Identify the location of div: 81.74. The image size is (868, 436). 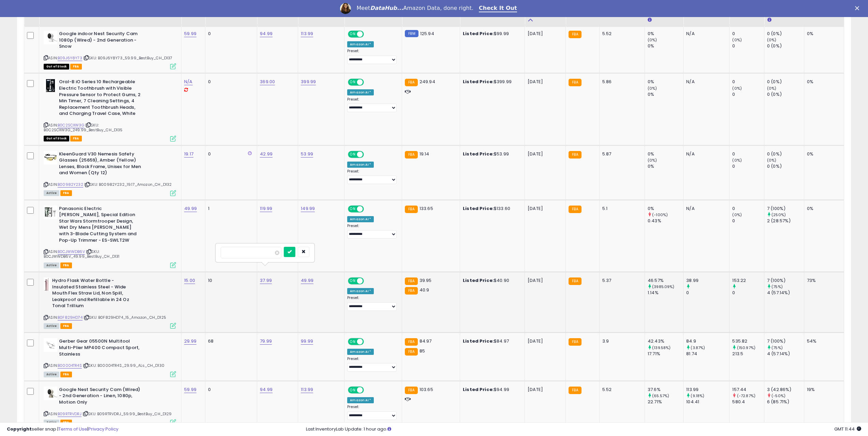
(708, 354).